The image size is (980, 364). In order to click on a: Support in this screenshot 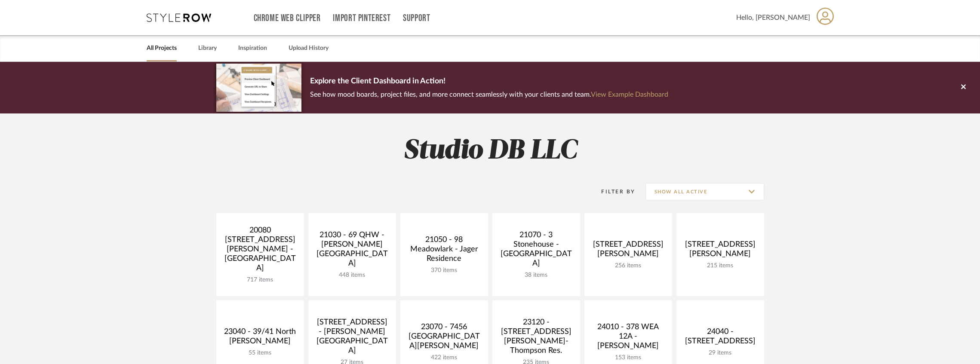, I will do `click(416, 18)`.